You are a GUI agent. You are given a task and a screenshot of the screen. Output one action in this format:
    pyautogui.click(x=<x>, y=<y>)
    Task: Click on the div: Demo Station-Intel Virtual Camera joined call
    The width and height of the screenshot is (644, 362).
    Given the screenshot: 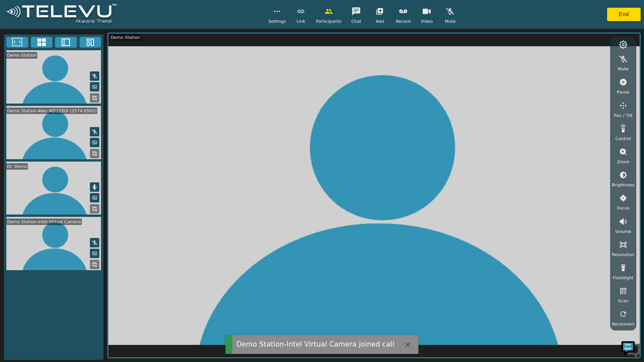 What is the action you would take?
    pyautogui.click(x=315, y=344)
    